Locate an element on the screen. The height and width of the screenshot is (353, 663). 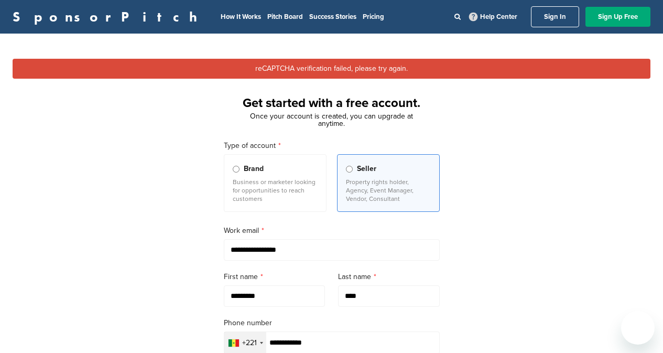
a: SponsorPitch is located at coordinates (108, 17).